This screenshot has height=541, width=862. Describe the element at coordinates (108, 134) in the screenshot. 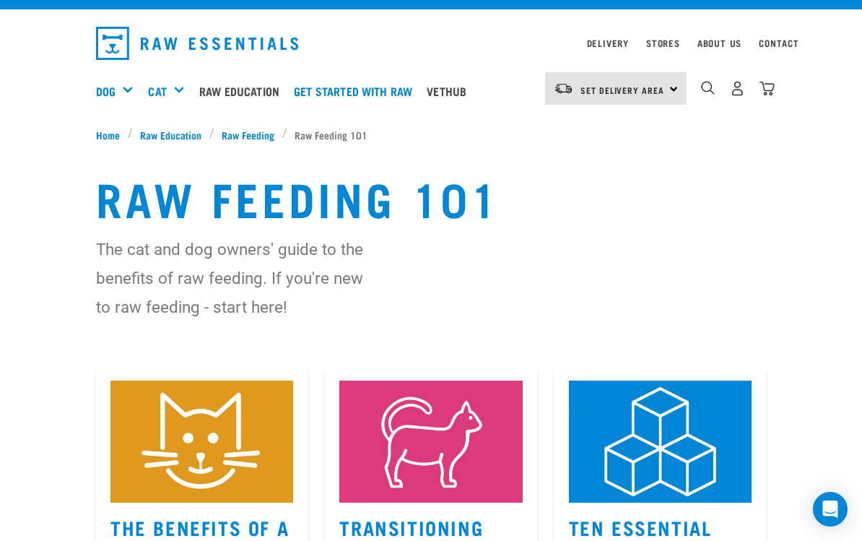

I see `span: Home` at that location.